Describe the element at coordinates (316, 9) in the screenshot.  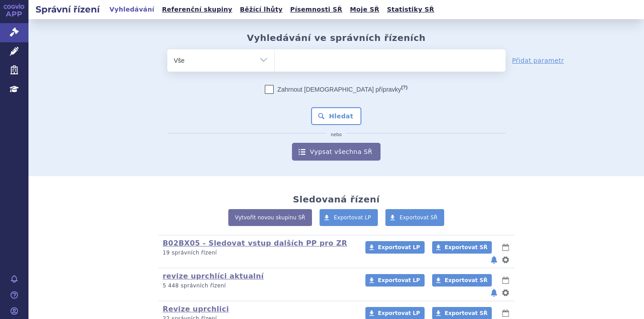
I see `a: Písemnosti SŘ` at that location.